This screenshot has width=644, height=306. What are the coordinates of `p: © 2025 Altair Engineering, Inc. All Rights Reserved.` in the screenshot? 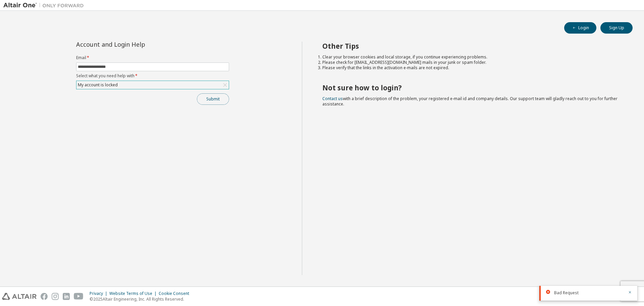 It's located at (141, 299).